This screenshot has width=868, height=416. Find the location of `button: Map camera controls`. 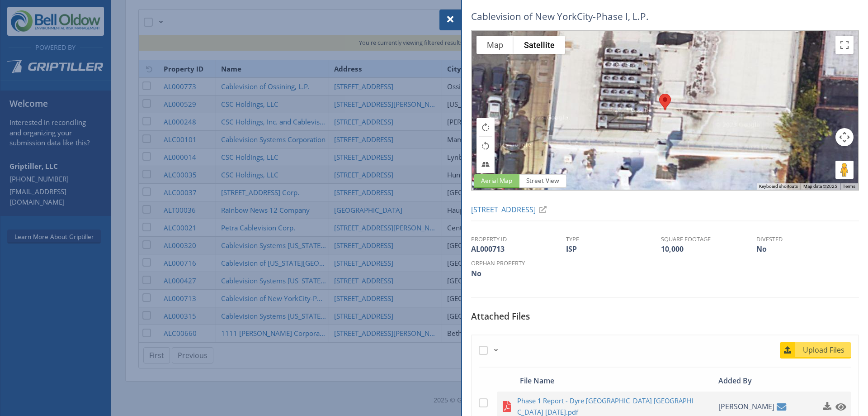

button: Map camera controls is located at coordinates (845, 137).